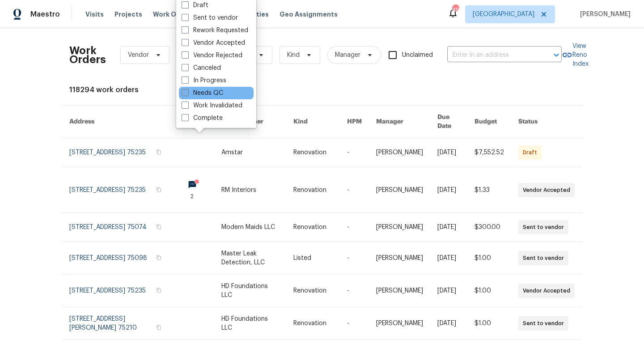  Describe the element at coordinates (547, 122) in the screenshot. I see `th: Status` at that location.